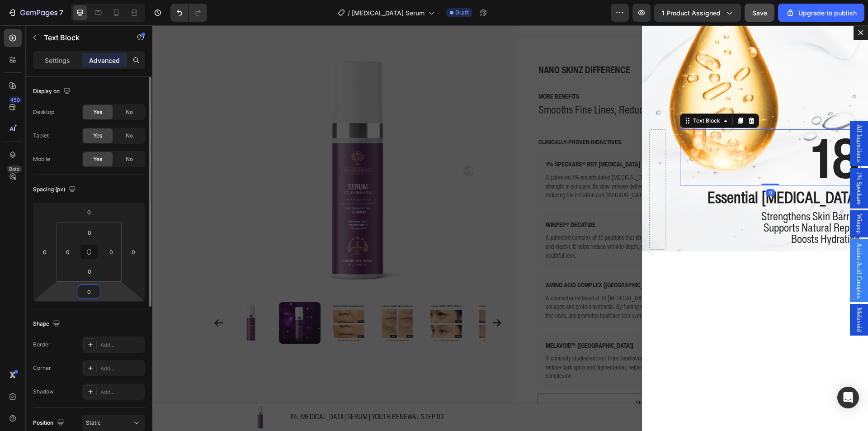  What do you see at coordinates (40, 135) in the screenshot?
I see `div: Tablet` at bounding box center [40, 135].